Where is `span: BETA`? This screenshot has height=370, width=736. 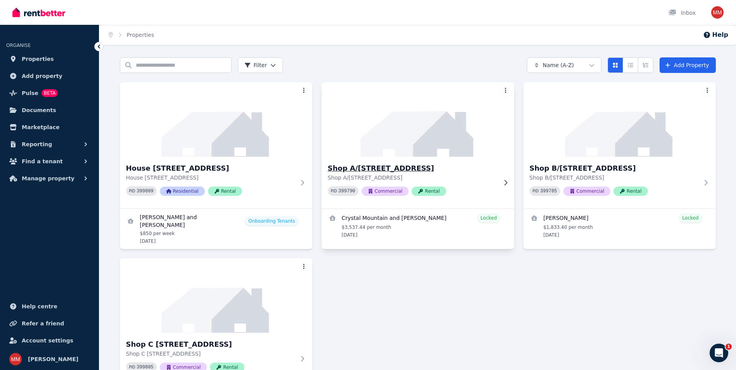 span: BETA is located at coordinates (50, 93).